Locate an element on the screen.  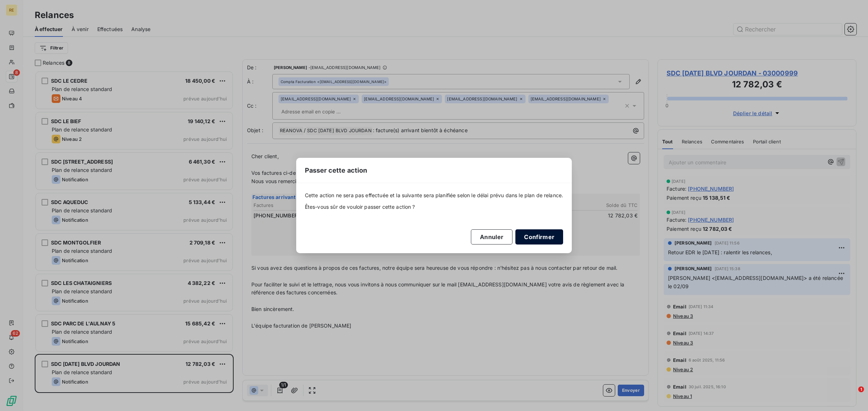
span: Passer cette action is located at coordinates (336, 170).